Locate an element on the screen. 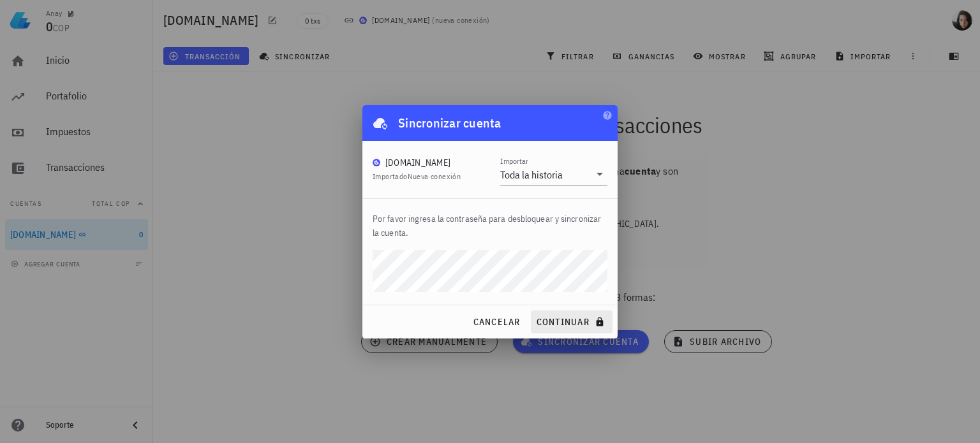  span: continuar is located at coordinates (571, 322).